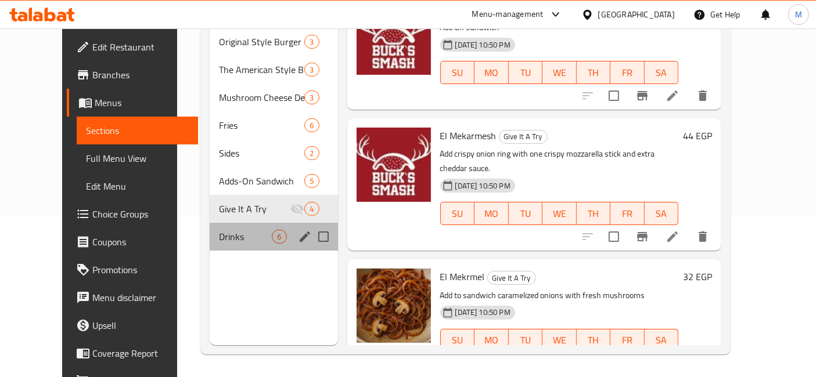  I want to click on span: M, so click(798, 15).